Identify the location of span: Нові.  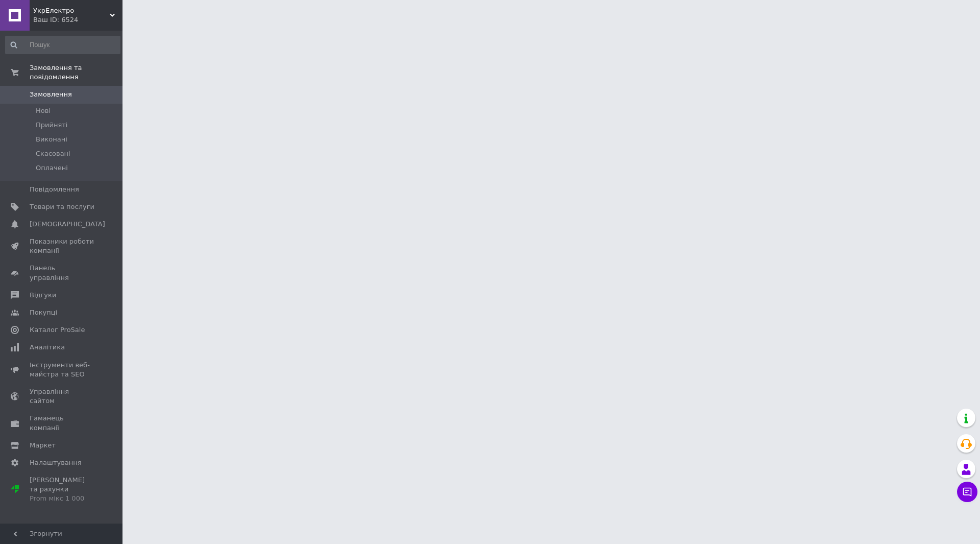
(43, 111).